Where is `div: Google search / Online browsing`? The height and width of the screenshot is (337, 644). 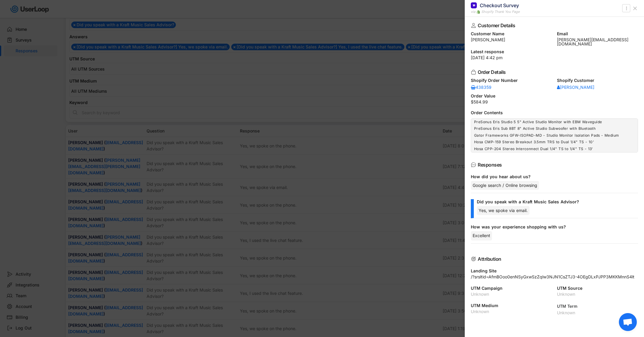
div: Google search / Online browsing is located at coordinates (505, 186).